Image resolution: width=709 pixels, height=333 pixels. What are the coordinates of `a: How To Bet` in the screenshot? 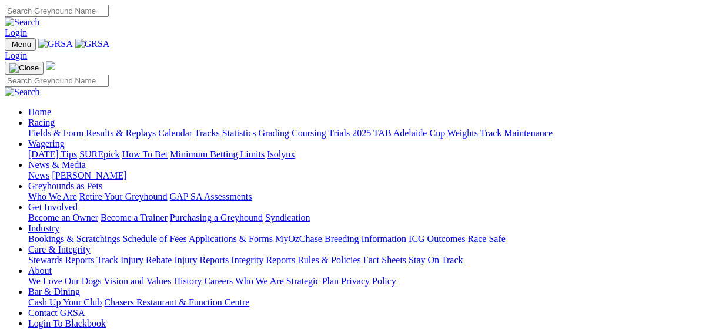 It's located at (145, 154).